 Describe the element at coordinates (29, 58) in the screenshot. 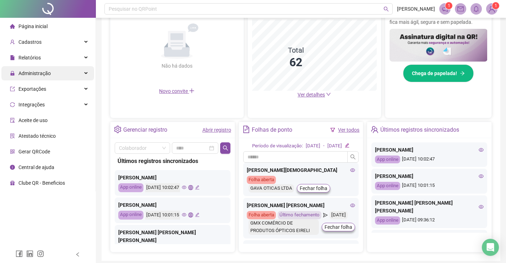

I see `span: Relatórios` at that location.